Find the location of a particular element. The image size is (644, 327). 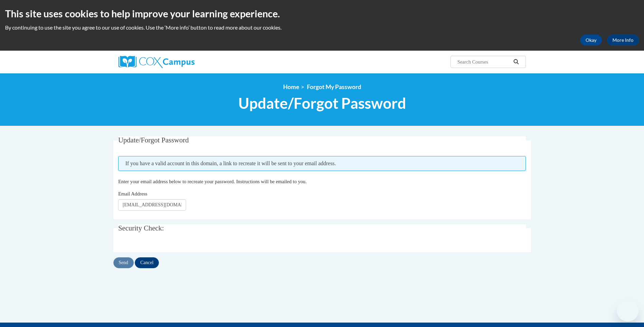

input: Cancel is located at coordinates (147, 263).